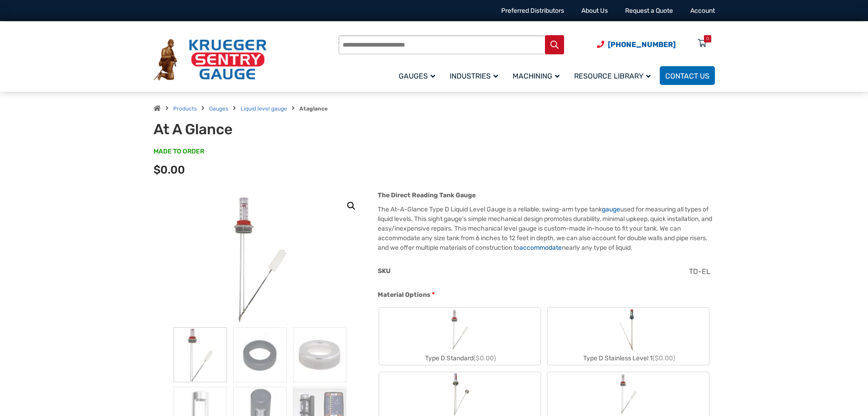 Image resolution: width=868 pixels, height=416 pixels. Describe the element at coordinates (266, 129) in the screenshot. I see `h1: At A Glance` at that location.